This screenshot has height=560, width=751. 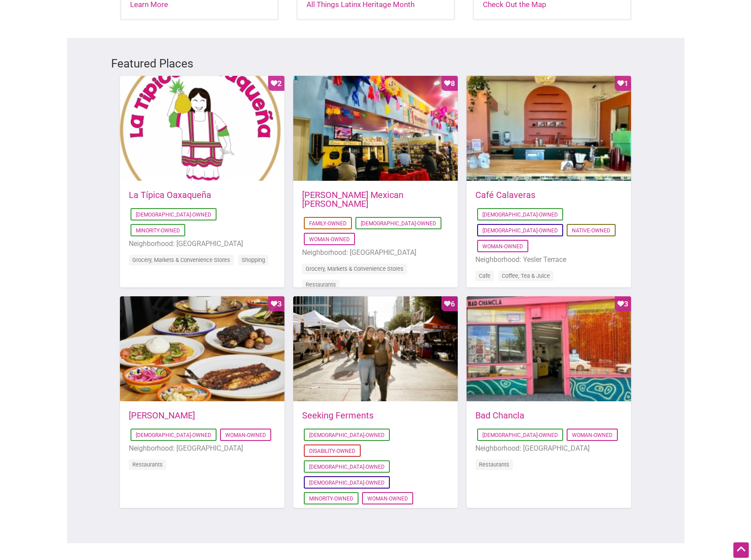 I want to click on a: Coffee, Tea & Juice, so click(x=526, y=276).